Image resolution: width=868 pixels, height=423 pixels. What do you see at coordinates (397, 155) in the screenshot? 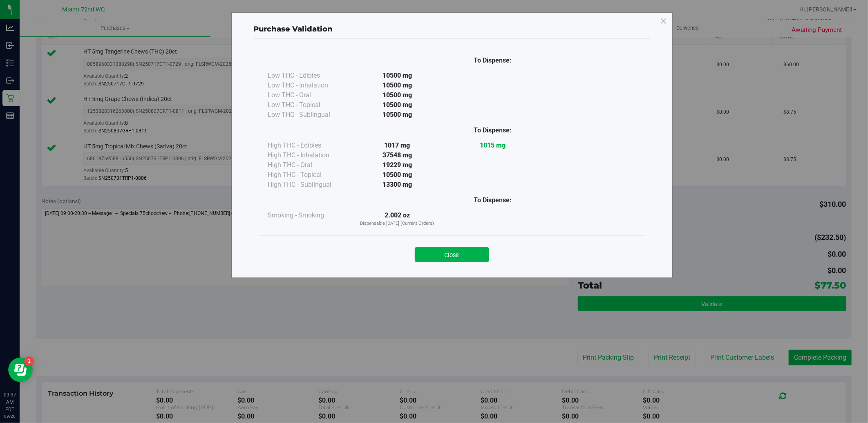
I see `div: 37548 mg` at bounding box center [397, 155].